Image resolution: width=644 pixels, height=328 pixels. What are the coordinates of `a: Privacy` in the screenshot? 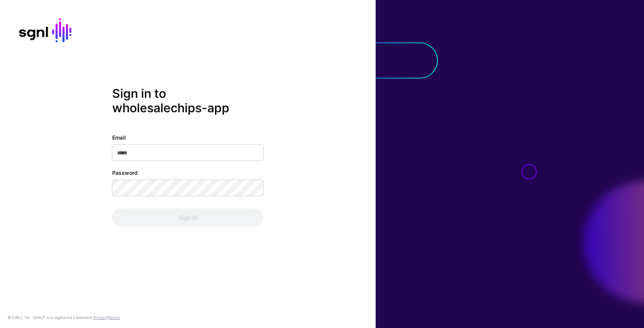 It's located at (100, 317).